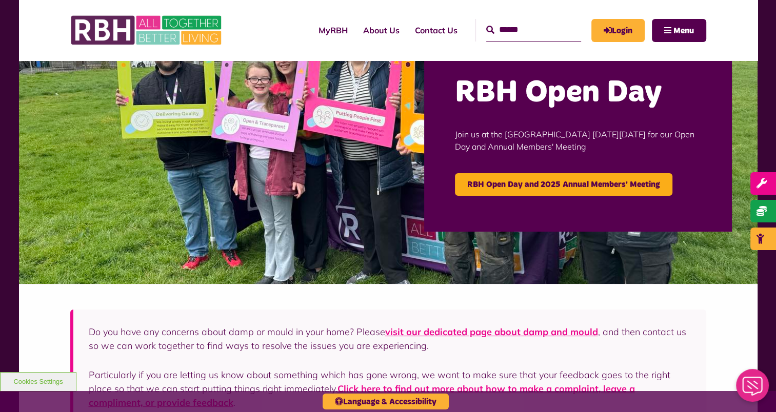 Image resolution: width=776 pixels, height=412 pixels. What do you see at coordinates (578, 93) in the screenshot?
I see `h2: RBH Open Day` at bounding box center [578, 93].